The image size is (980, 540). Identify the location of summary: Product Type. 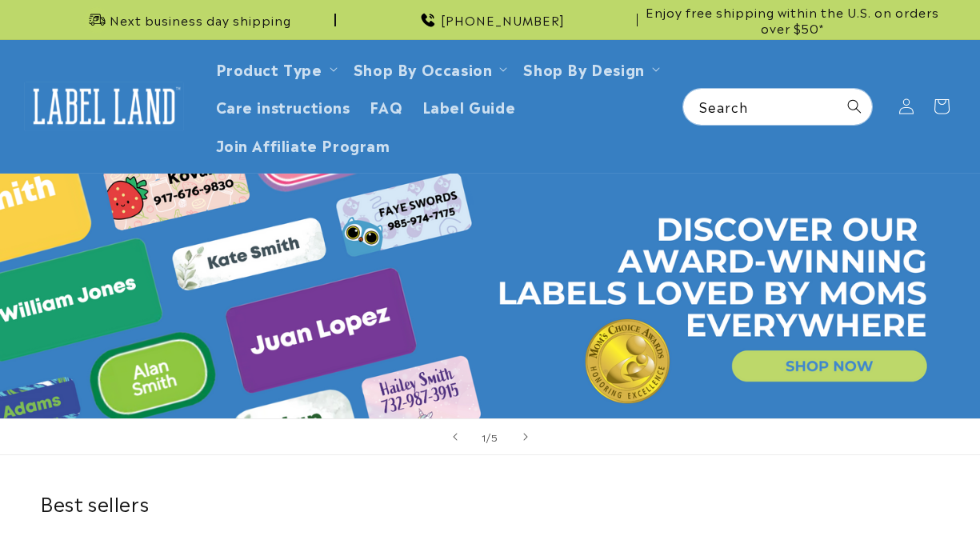
(275, 68).